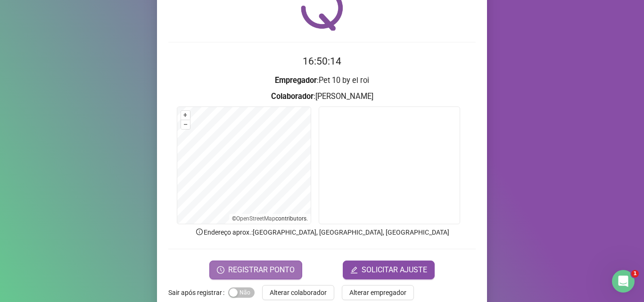 This screenshot has width=644, height=302. Describe the element at coordinates (322, 81) in the screenshot. I see `h3: : Pet 10 by el roi` at that location.